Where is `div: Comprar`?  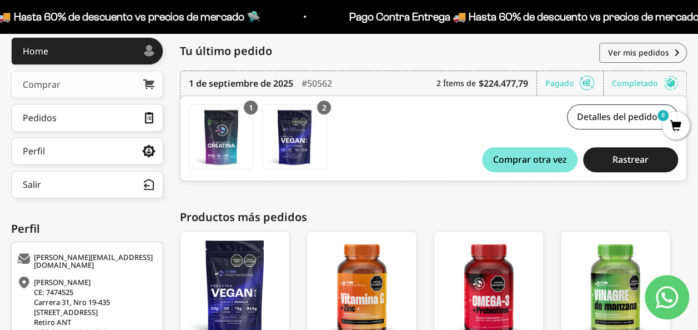 div: Comprar is located at coordinates (42, 84).